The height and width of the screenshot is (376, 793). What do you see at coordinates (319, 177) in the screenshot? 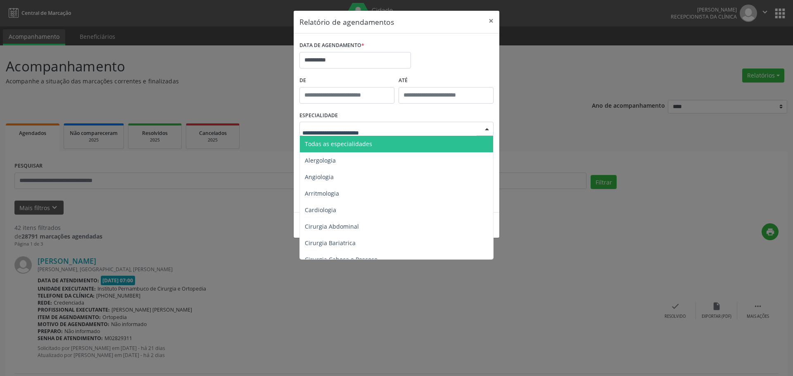
I see `span: Angiologia` at bounding box center [319, 177].